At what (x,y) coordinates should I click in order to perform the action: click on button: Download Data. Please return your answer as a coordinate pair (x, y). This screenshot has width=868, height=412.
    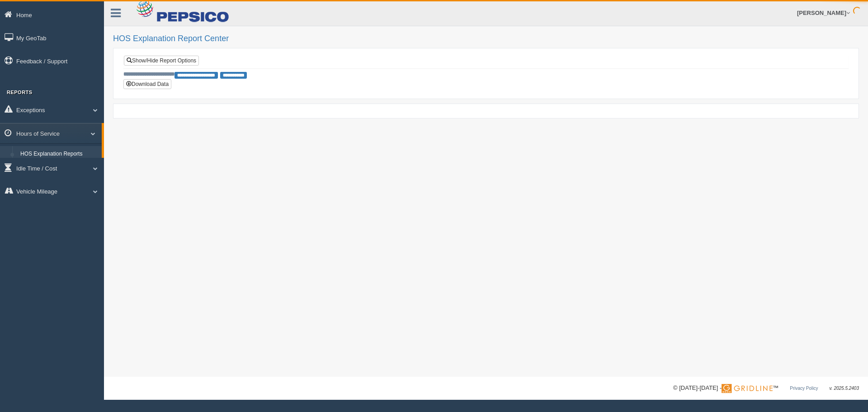
    Looking at the image, I should click on (147, 84).